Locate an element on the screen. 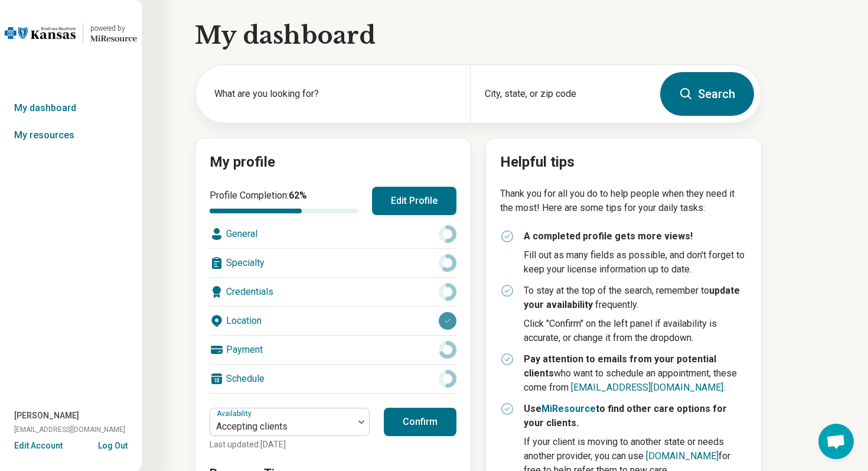 The width and height of the screenshot is (868, 471). div: Location is located at coordinates (333, 321).